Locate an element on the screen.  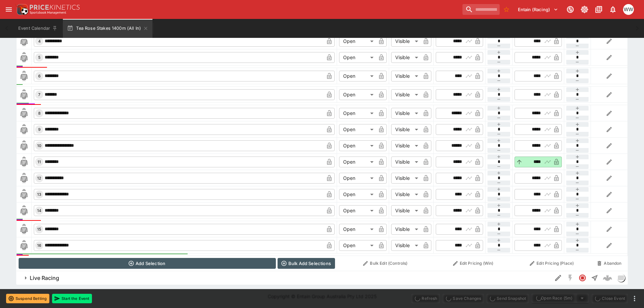
button: open drawer is located at coordinates (9, 9).